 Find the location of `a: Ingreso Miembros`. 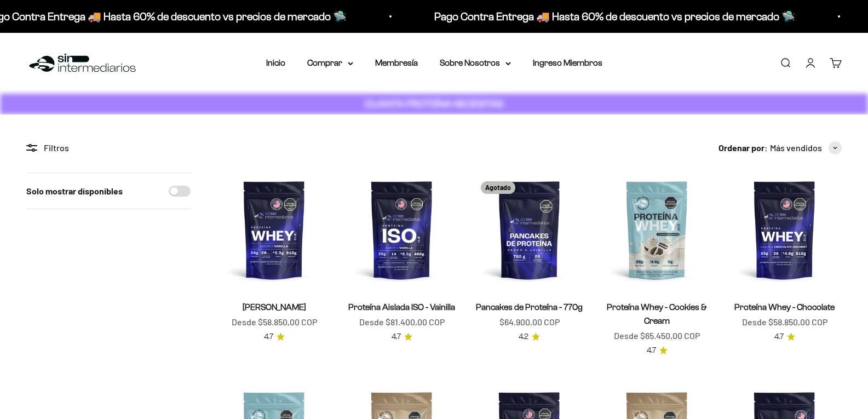

a: Ingreso Miembros is located at coordinates (567, 62).